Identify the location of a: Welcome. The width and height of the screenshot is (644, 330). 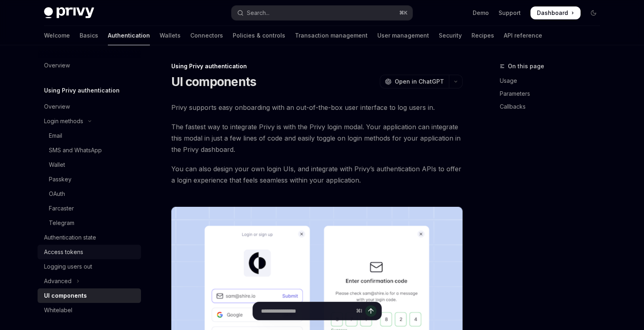
(57, 35).